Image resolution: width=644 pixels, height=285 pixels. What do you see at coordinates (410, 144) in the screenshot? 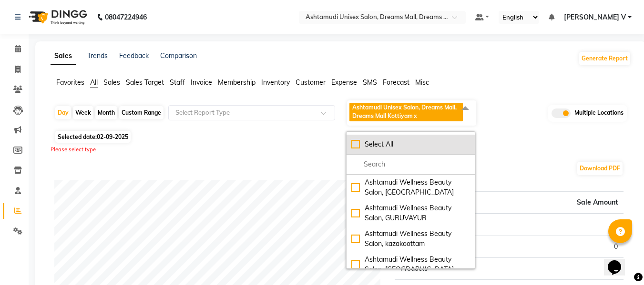
I see `div: Select All` at bounding box center [410, 144].